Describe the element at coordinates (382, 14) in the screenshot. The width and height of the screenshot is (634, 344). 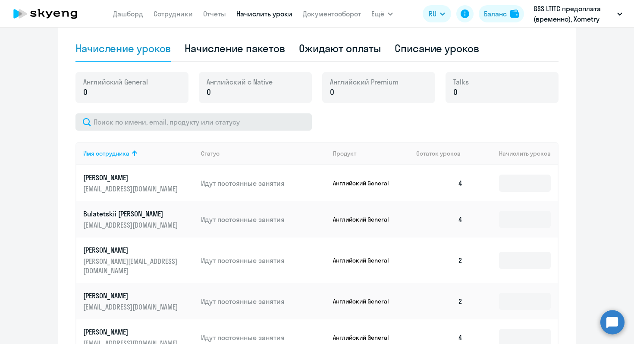
I see `button: Ещё` at that location.